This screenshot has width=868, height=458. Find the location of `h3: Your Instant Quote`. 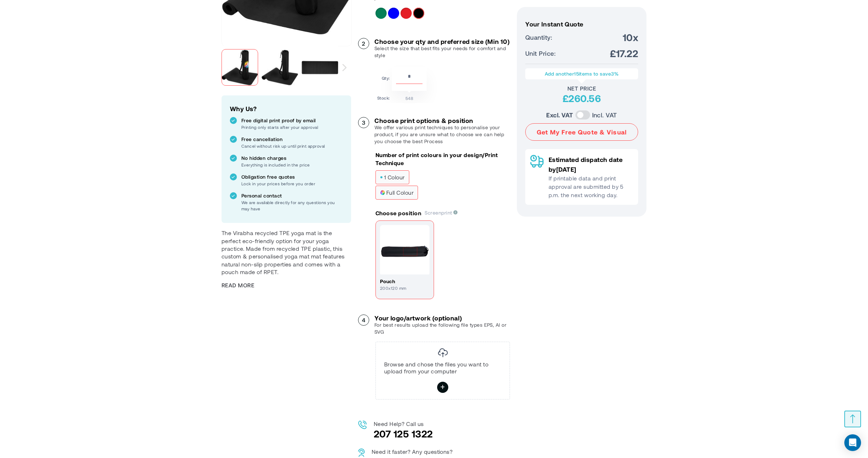

h3: Your Instant Quote is located at coordinates (582, 24).